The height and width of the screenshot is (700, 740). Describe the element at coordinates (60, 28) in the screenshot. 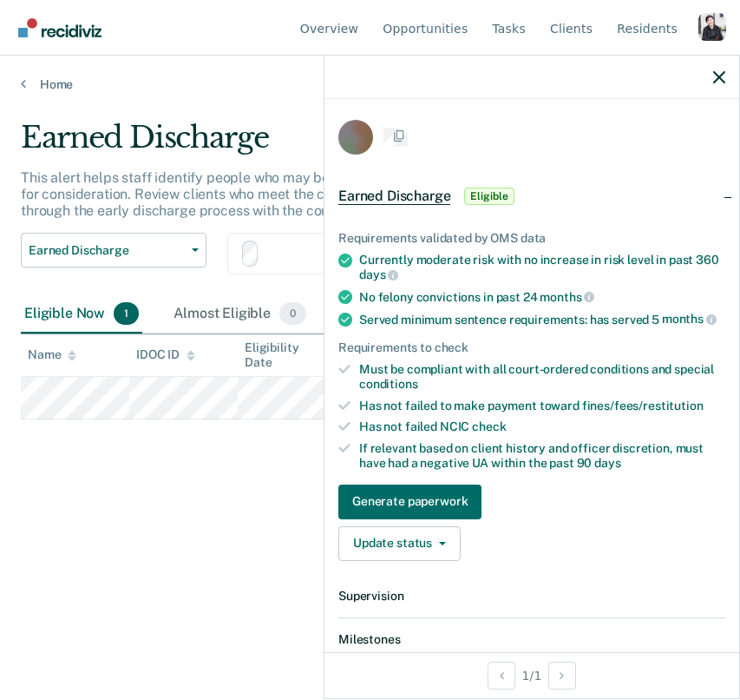

I see `img: Recidiviz` at that location.